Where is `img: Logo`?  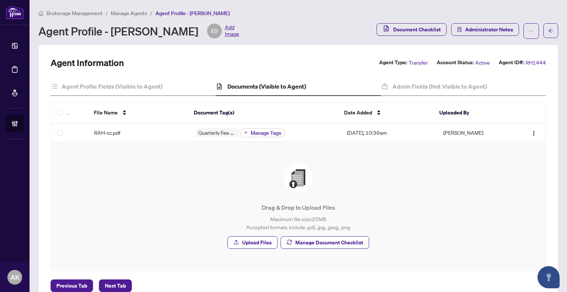 img: Logo is located at coordinates (534, 133).